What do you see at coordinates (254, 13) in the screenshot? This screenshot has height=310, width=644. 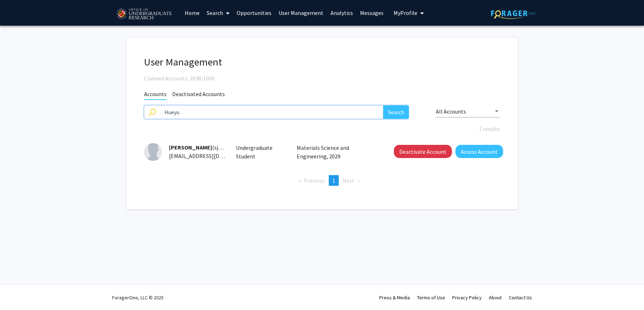 I see `a: Opportunities` at bounding box center [254, 13].